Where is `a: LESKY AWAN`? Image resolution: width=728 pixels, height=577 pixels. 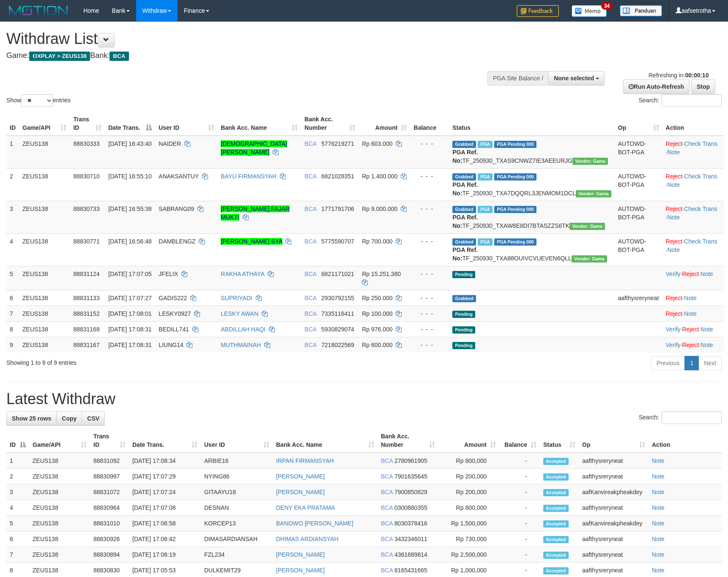 a: LESKY AWAN is located at coordinates (239, 314).